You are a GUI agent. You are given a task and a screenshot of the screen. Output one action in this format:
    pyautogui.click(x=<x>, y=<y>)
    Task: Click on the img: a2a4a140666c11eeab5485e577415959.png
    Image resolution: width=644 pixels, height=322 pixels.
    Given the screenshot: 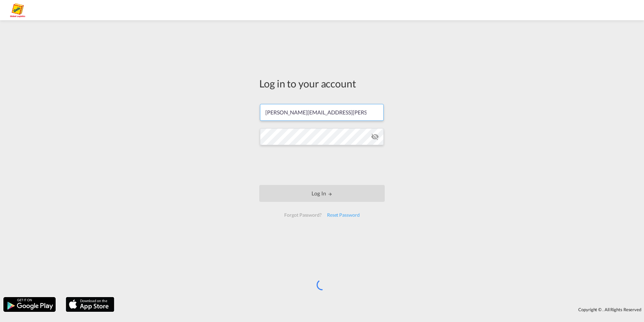 What is the action you would take?
    pyautogui.click(x=18, y=10)
    